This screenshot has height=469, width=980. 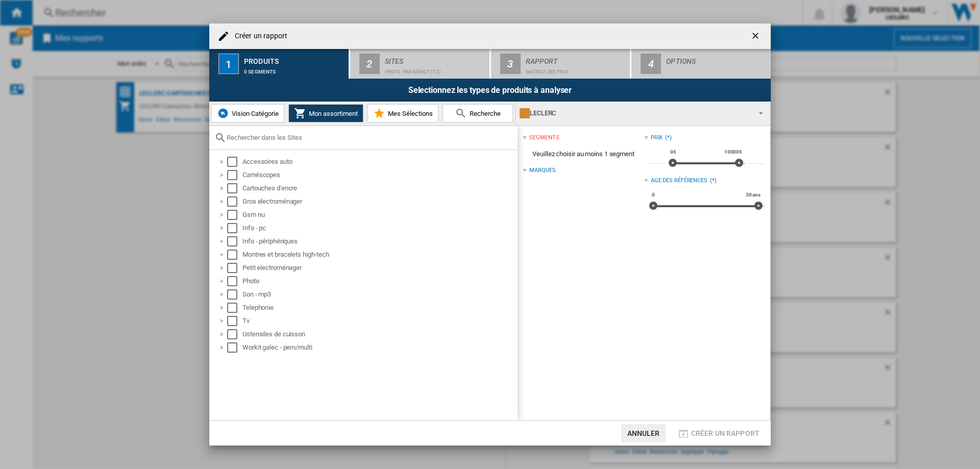 I want to click on span: 10000€, so click(x=733, y=152).